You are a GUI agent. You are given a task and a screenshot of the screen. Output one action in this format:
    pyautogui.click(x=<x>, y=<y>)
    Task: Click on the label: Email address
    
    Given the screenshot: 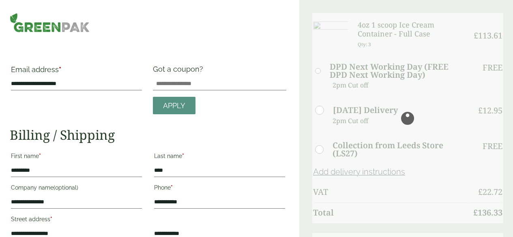 What is the action you would take?
    pyautogui.click(x=76, y=72)
    